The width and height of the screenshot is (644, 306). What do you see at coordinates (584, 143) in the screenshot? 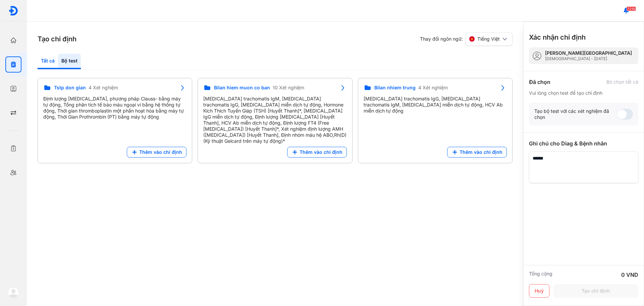
I see `div: Ghi chú cho Diag & Bệnh nhân` at bounding box center [584, 143].